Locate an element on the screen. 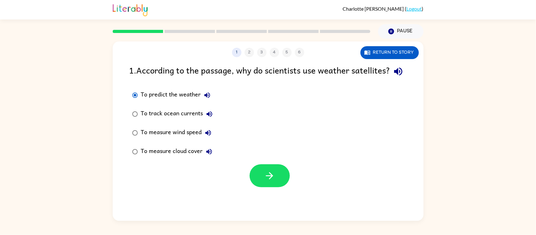 Image resolution: width=536 pixels, height=235 pixels. button: To track ocean currents is located at coordinates (209, 114).